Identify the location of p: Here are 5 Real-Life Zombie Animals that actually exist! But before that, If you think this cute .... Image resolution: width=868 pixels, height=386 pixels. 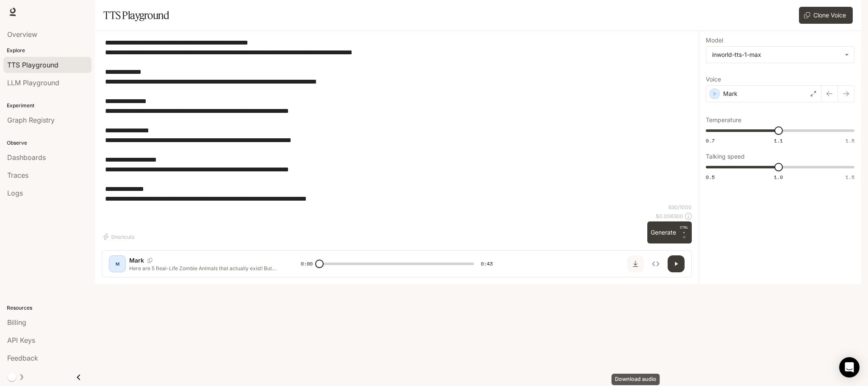
(205, 268).